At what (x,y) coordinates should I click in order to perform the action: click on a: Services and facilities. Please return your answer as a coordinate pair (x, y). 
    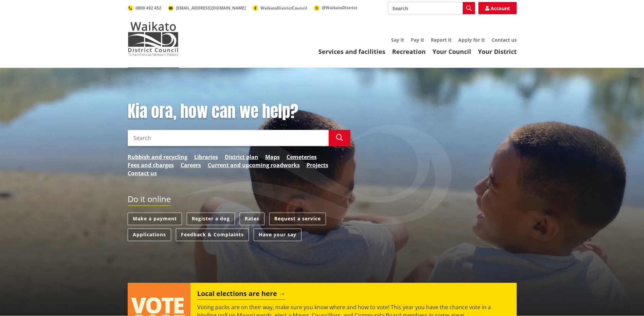
    Looking at the image, I should click on (352, 51).